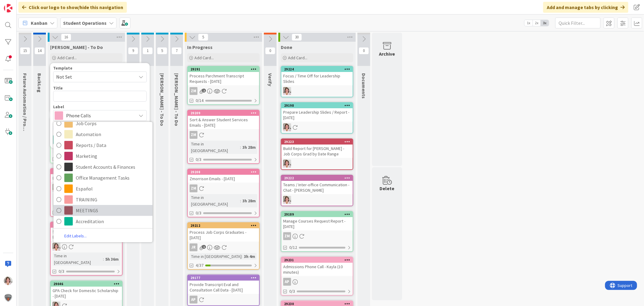 Image resolution: width=644 pixels, height=306 pixels. What do you see at coordinates (318, 142) in the screenshot?
I see `div: 29223` at bounding box center [318, 142].